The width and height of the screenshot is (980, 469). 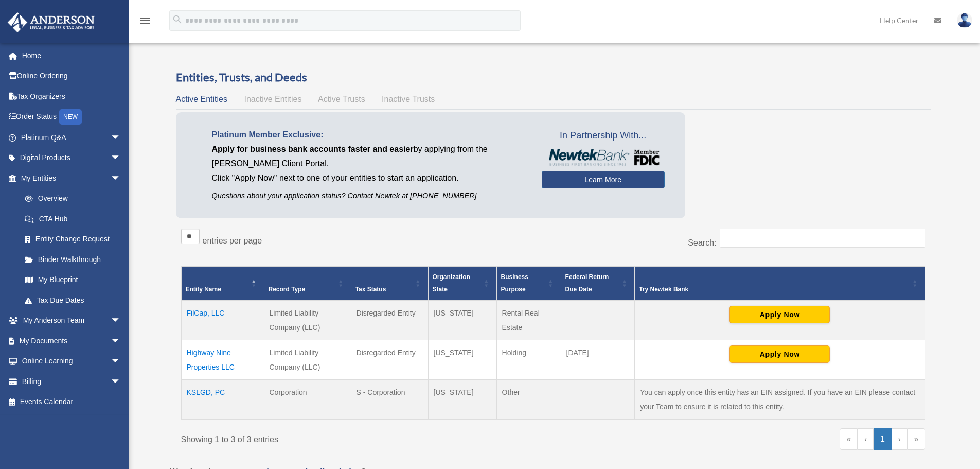 What do you see at coordinates (363, 437) in the screenshot?
I see `div: Showing 1 to 3 of 3 entries` at bounding box center [363, 437].